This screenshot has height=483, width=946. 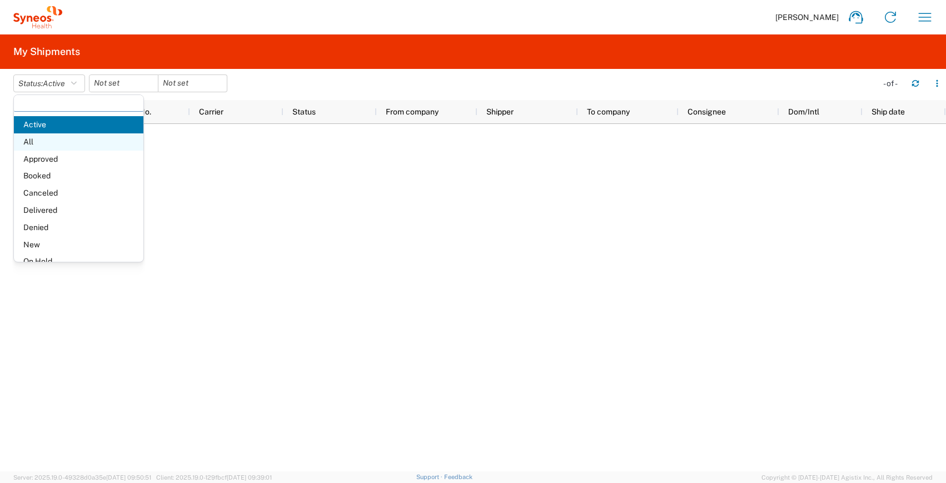 I want to click on span: To company, so click(x=608, y=112).